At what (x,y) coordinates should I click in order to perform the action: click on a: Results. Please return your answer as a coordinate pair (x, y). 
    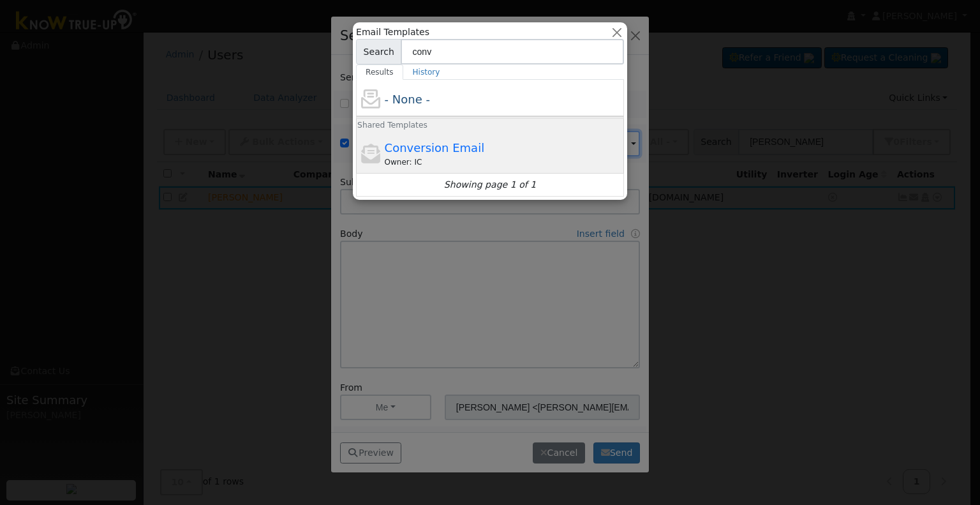
    Looking at the image, I should click on (380, 72).